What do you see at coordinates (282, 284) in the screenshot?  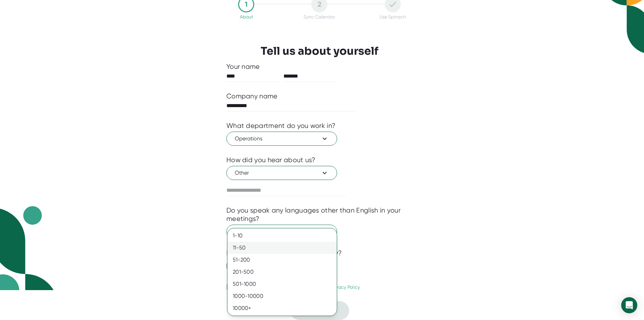 I see `div: 501-1000` at bounding box center [282, 284].